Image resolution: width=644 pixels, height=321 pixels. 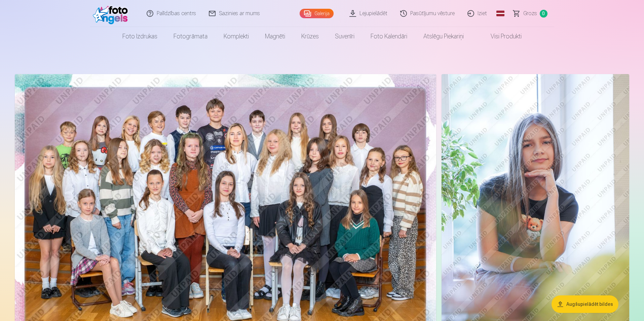 I want to click on a: Foto izdrukas, so click(x=140, y=36).